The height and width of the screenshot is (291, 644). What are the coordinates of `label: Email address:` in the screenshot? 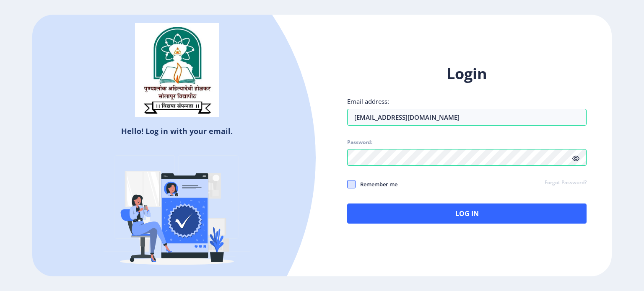 It's located at (368, 101).